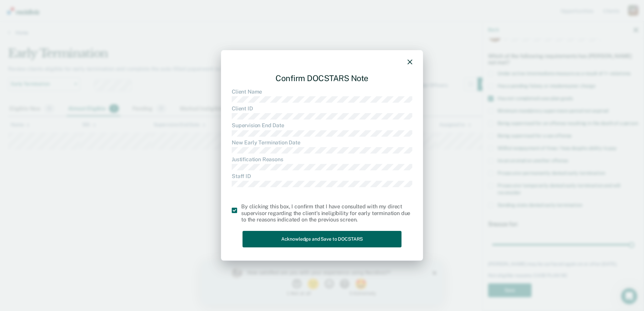 The width and height of the screenshot is (644, 311). What do you see at coordinates (124, 12) in the screenshot?
I see `div: How satisfied are you with your experience using Recidiviz?` at bounding box center [124, 12].